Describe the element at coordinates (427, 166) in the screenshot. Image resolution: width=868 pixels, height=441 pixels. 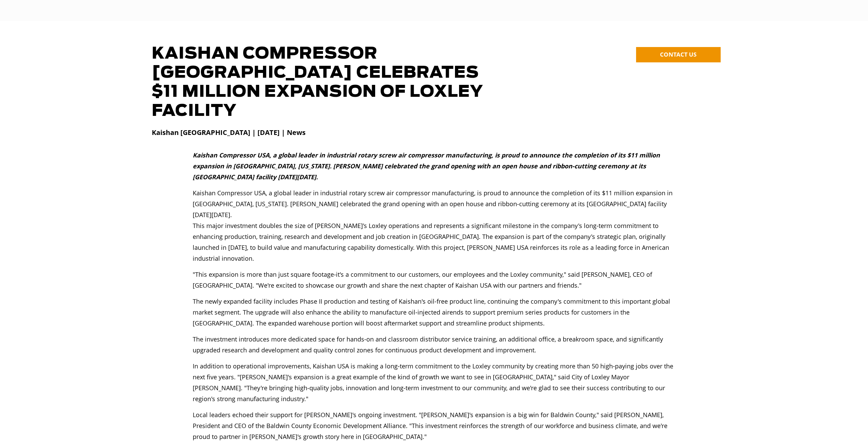
I see `strong: Kaishan Compressor USA, a global leader in industrial rotary screw air compressor manufacturing, ...` at that location.